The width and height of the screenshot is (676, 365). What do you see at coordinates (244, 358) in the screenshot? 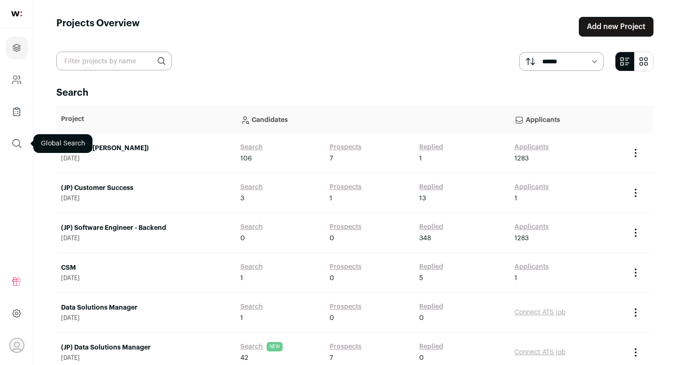
I see `span: 42` at bounding box center [244, 358].